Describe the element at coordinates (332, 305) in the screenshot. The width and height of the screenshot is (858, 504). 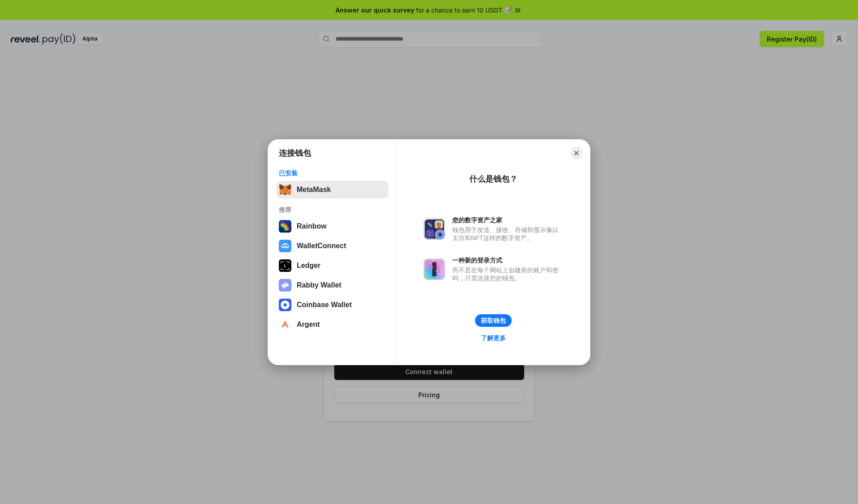
I see `button: Coinbase Wallet` at that location.